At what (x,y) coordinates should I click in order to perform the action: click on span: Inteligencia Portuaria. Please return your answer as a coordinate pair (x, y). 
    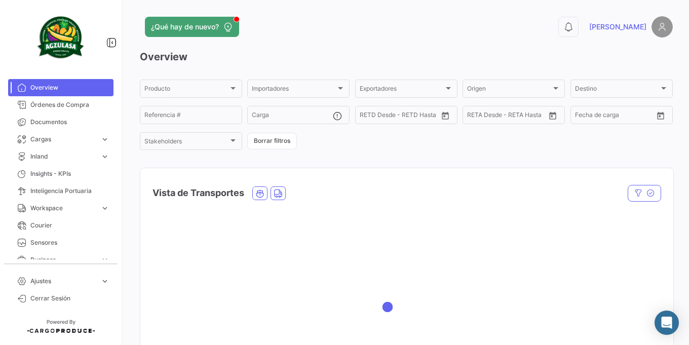
    Looking at the image, I should click on (70, 191).